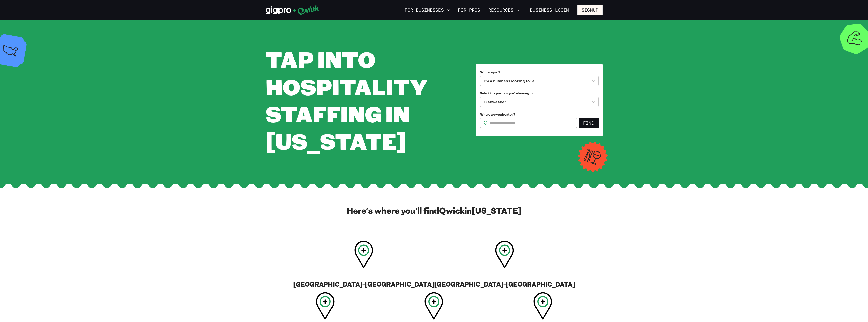 The height and width of the screenshot is (322, 868). I want to click on button: Resources, so click(504, 10).